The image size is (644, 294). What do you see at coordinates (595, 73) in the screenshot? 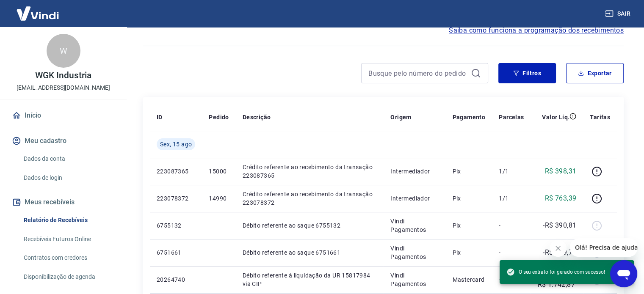
I see `button: Exportar` at bounding box center [595, 73].